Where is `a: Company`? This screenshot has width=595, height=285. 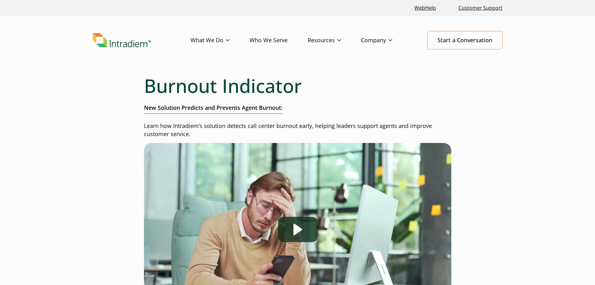 a: Company is located at coordinates (387, 40).